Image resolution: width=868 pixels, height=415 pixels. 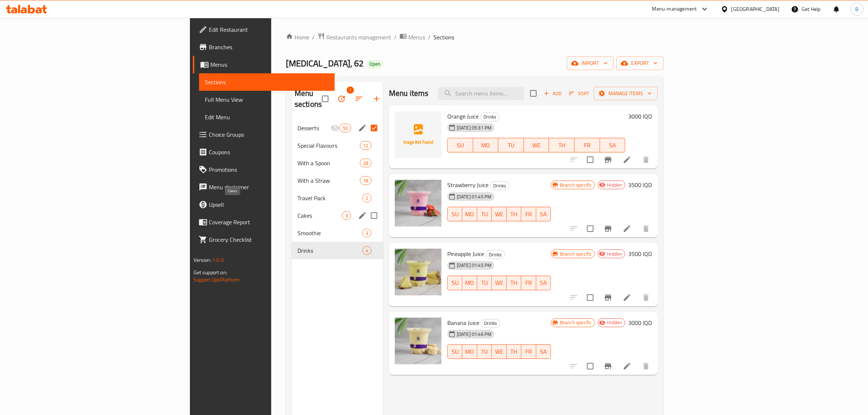 What do you see at coordinates (646, 160) in the screenshot?
I see `button: delete` at bounding box center [646, 160].